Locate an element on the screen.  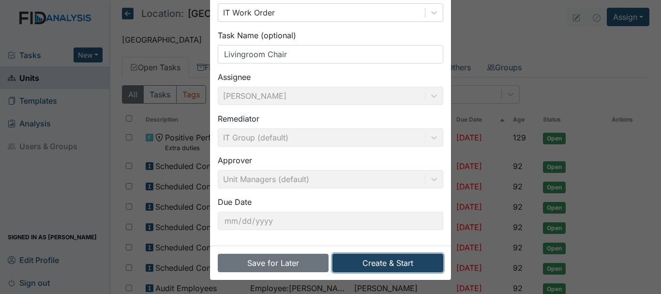
label: Approver is located at coordinates (235, 160).